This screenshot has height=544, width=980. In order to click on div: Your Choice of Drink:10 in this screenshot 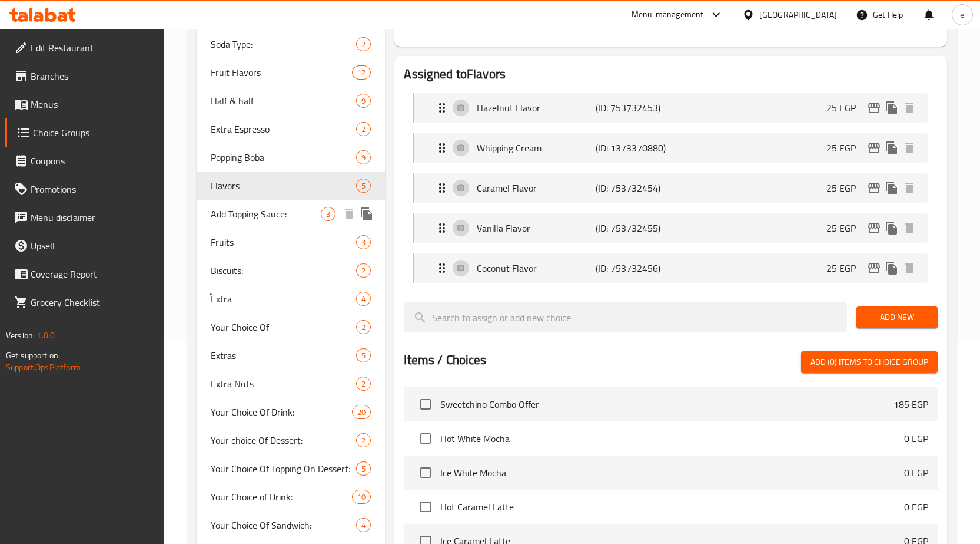, I will do `click(291, 496)`.